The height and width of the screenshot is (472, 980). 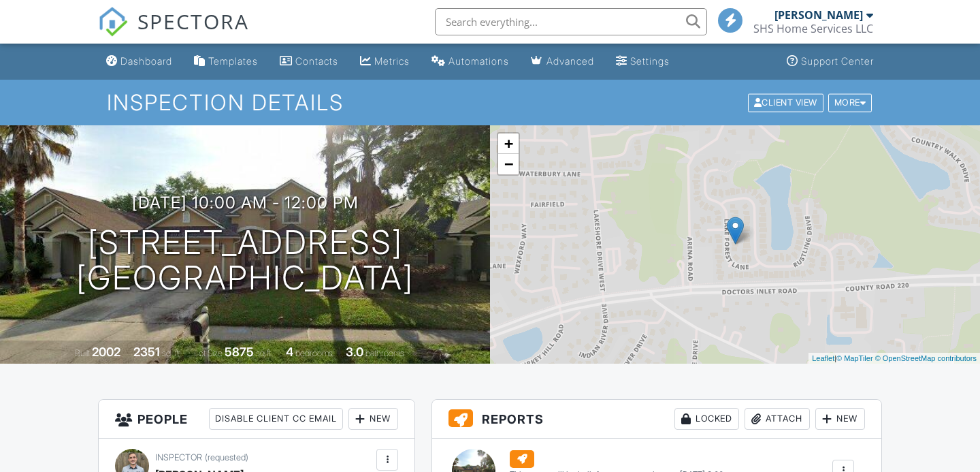 I want to click on div: Templates, so click(x=233, y=60).